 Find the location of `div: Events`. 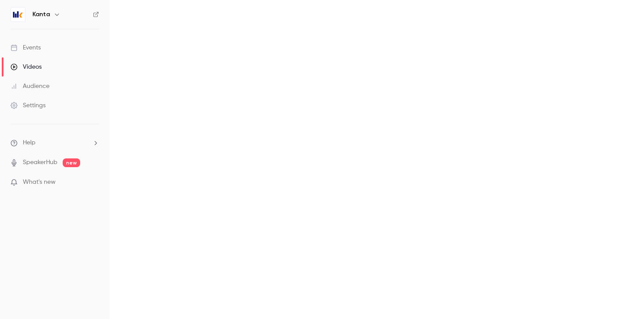

div: Events is located at coordinates (26, 48).